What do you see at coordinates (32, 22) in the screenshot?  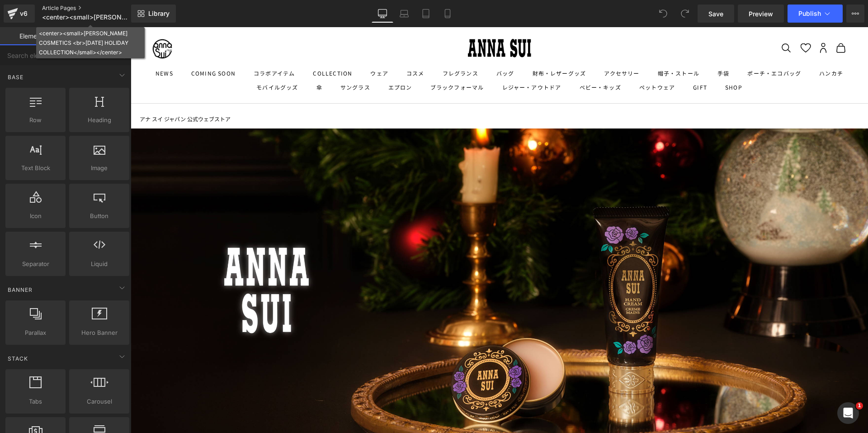 I see `img: ANNA SUI NYC` at bounding box center [32, 22].